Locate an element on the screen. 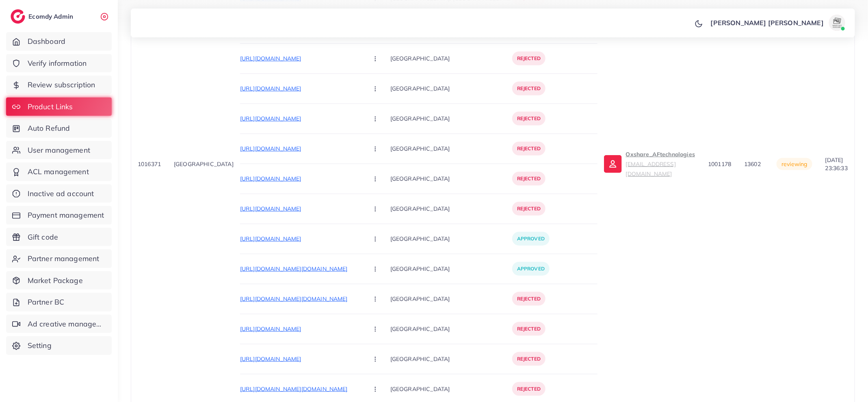  p: Oxshare_AFtechnologies is located at coordinates (660, 164).